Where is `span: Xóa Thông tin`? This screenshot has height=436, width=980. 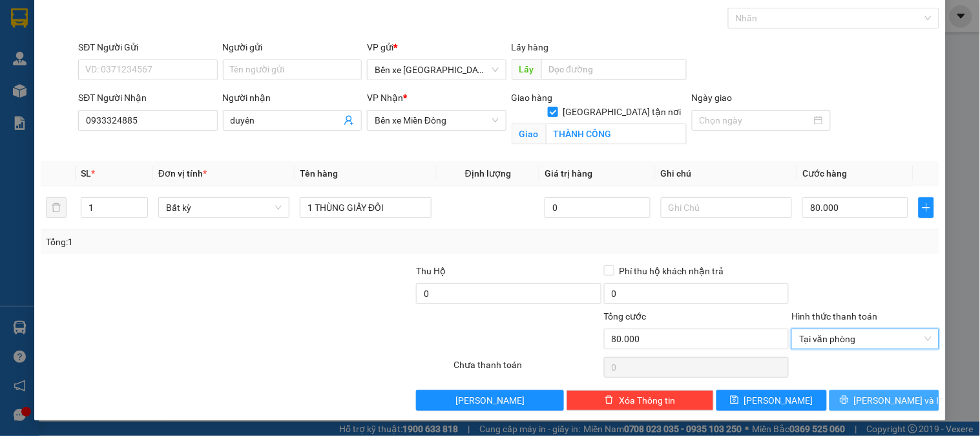 span: Xóa Thông tin is located at coordinates (647, 401).